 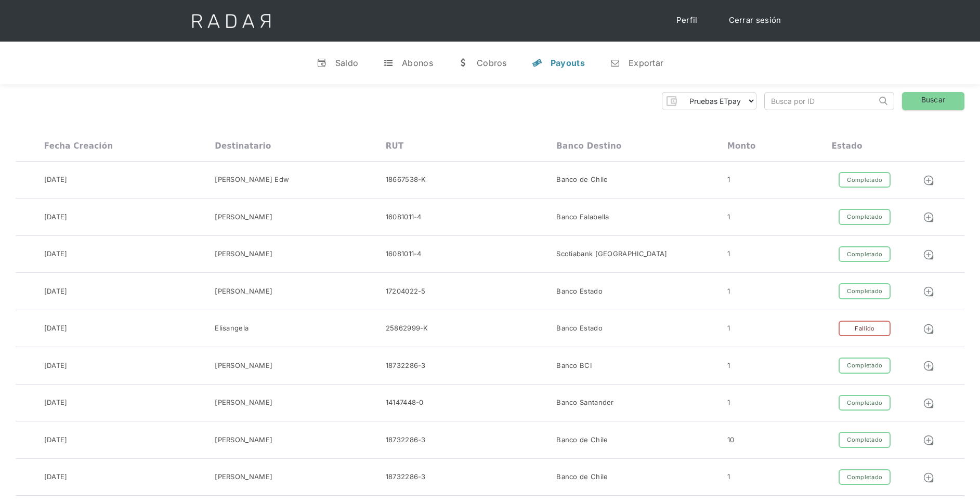 What do you see at coordinates (585, 403) in the screenshot?
I see `div: Banco Santander` at bounding box center [585, 403].